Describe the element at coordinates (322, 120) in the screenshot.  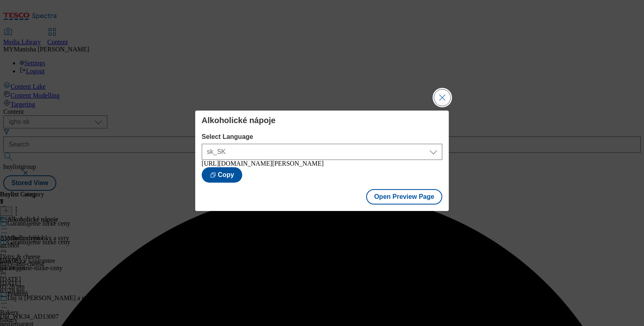
I see `h4: Alkoholické nápoje` at that location.